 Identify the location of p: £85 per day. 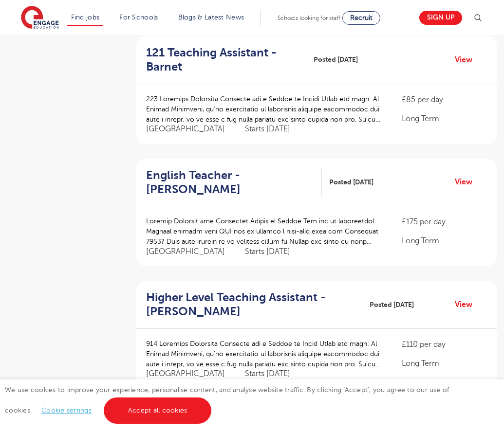
(444, 100).